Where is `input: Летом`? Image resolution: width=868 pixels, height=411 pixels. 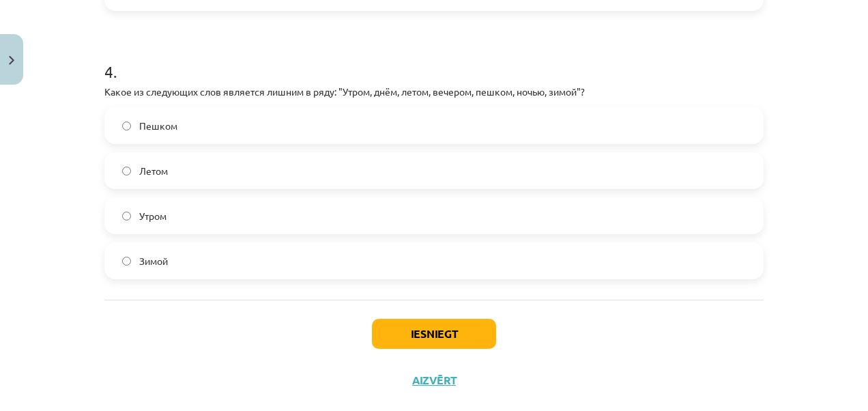 input: Летом is located at coordinates (126, 170).